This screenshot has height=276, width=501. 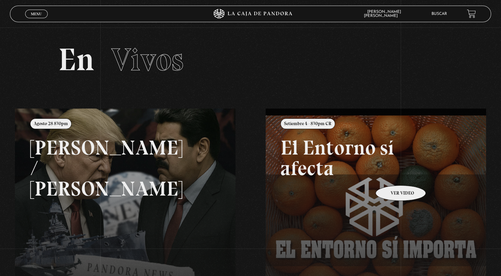 What do you see at coordinates (147, 60) in the screenshot?
I see `span: Vivos` at bounding box center [147, 60].